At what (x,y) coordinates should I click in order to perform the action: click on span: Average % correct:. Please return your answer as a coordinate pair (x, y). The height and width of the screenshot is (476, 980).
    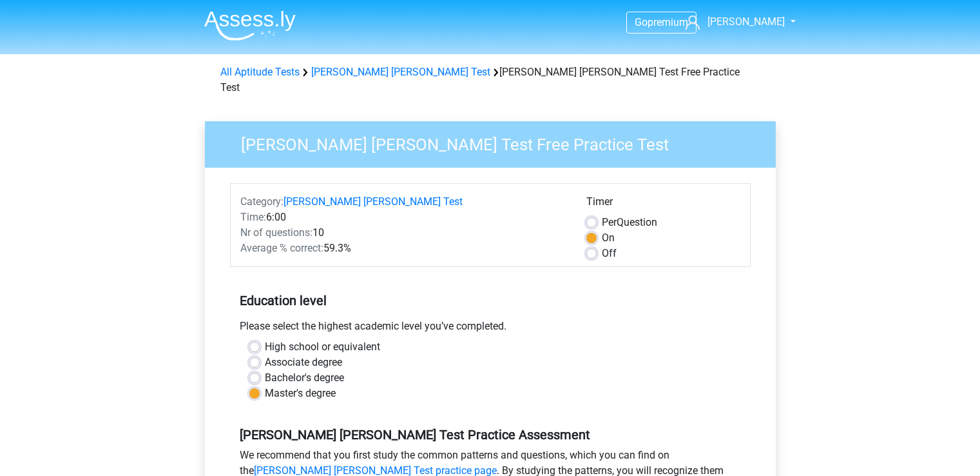
    Looking at the image, I should click on (282, 248).